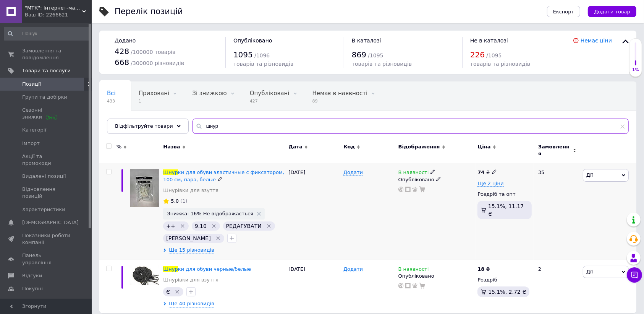  What do you see at coordinates (144, 275) in the screenshot?
I see `img: Шнурки для обуви черные/белые` at bounding box center [144, 275].